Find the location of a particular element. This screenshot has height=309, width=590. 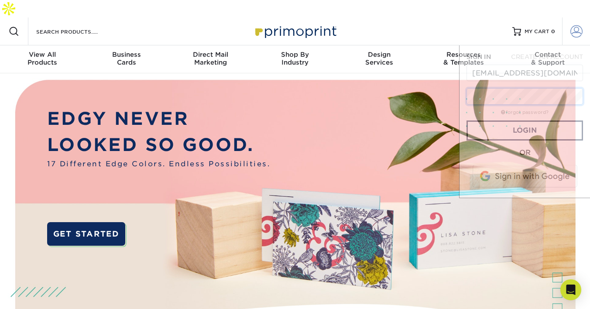

div: Services is located at coordinates (379, 58).